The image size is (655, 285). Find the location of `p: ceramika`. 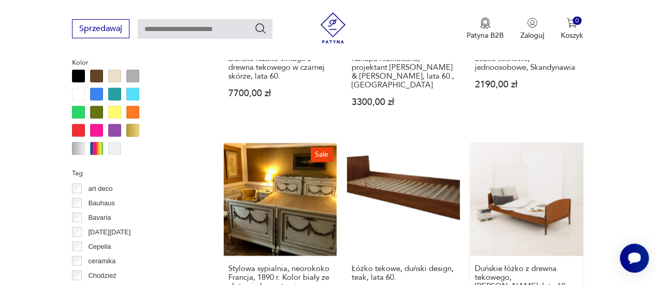

p: ceramika is located at coordinates (102, 261).